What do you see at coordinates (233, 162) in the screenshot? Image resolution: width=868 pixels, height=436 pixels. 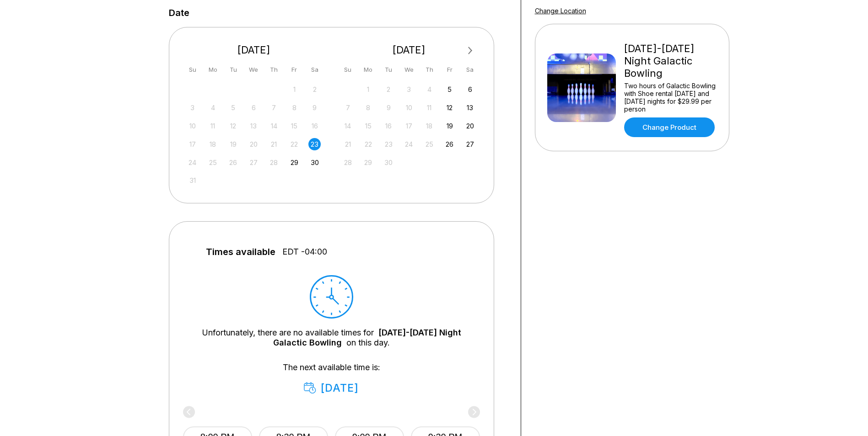 I see `div: Not available Tuesday, August 26th, 2025` at bounding box center [233, 162].